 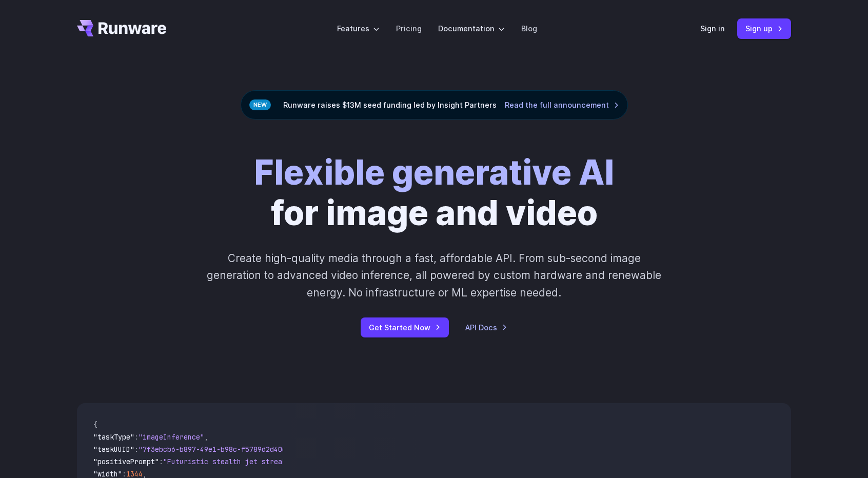 I want to click on a: Get Started Now, so click(x=405, y=328).